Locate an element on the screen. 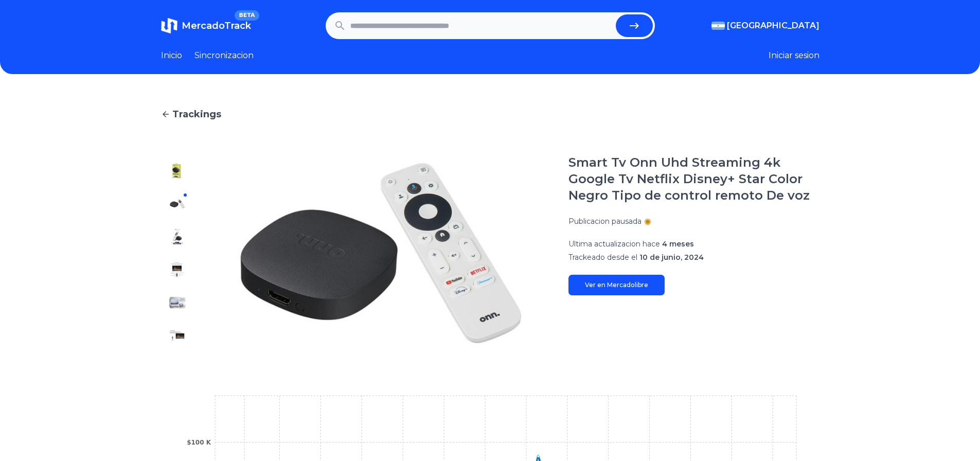 The image size is (980, 461). h1: Smart Tv Onn Uhd Streaming 4k Google Tv Netflix Disney+ Star Color Negro Tipo de control remoto D... is located at coordinates (694, 179).